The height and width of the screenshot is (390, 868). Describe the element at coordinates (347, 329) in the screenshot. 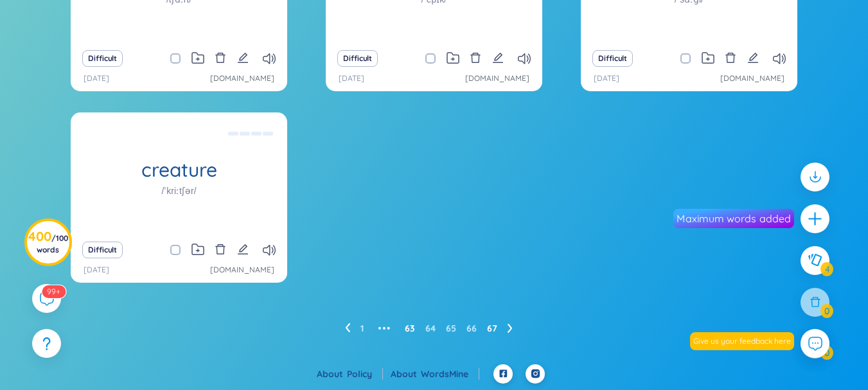

I see `li: Previous Page` at that location.